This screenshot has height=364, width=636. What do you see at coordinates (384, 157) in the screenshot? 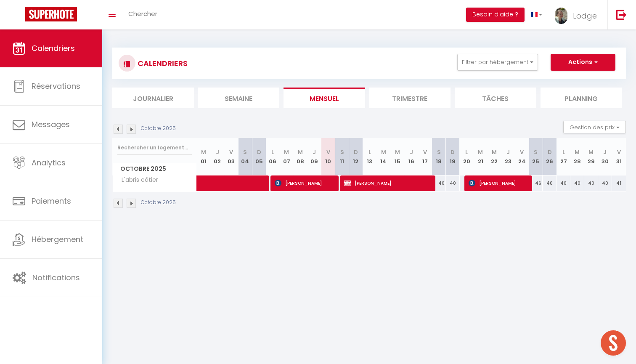
I see `th: 14` at bounding box center [384, 157].